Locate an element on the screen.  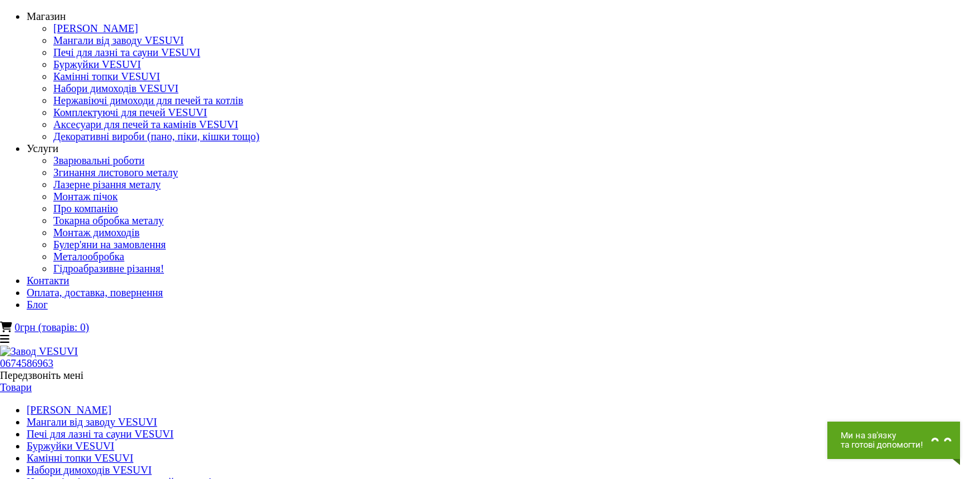
a: Нержавіючі димоходи для печей та котлів is located at coordinates (148, 100).